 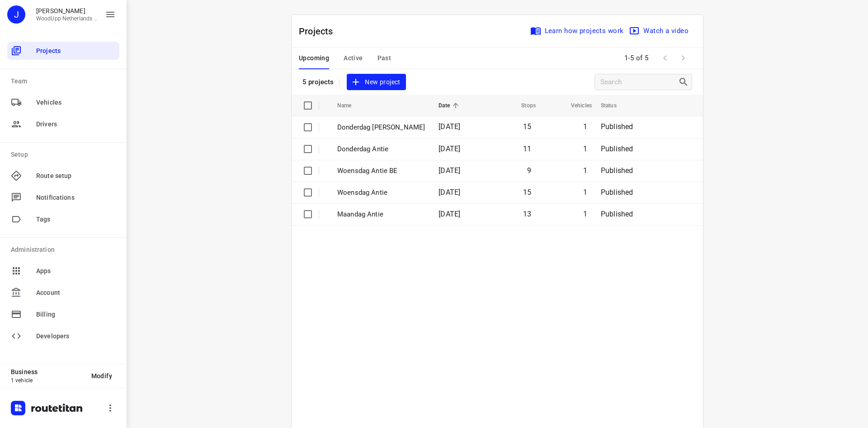 I want to click on button: Modify, so click(x=102, y=375).